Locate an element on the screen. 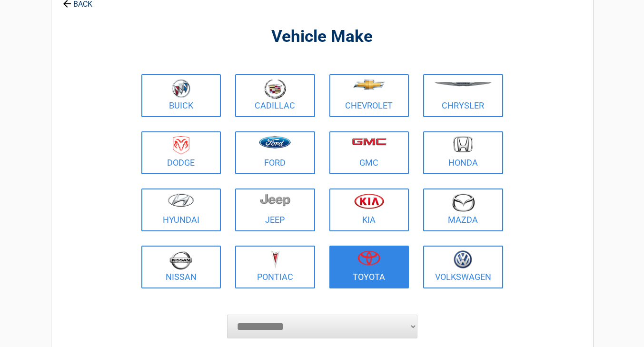 This screenshot has width=644, height=347. img: toyota is located at coordinates (369, 258).